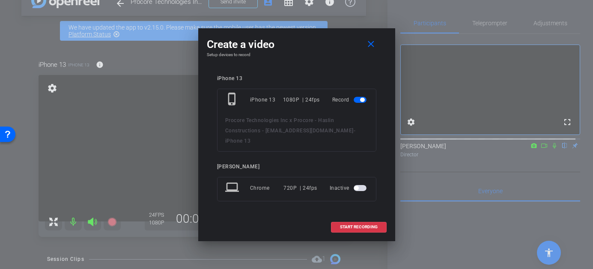 This screenshot has width=593, height=269. I want to click on div: Create a video, so click(297, 45).